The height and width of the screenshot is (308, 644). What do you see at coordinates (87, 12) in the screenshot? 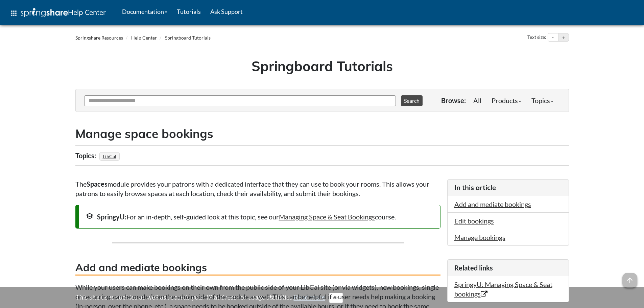
I see `span: Help Center` at bounding box center [87, 12].